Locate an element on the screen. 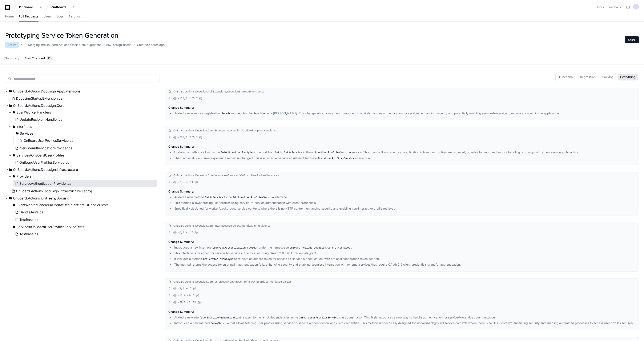  li: It includes a method to retrieve an access token for service-to-service authentication, with opti... is located at coordinates (404, 259).